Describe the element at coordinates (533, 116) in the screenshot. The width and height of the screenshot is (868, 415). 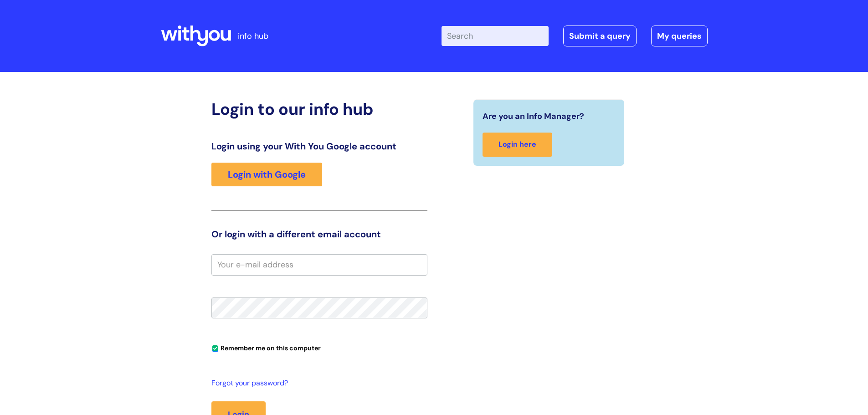
I see `span: Are you an Info Manager?` at that location.